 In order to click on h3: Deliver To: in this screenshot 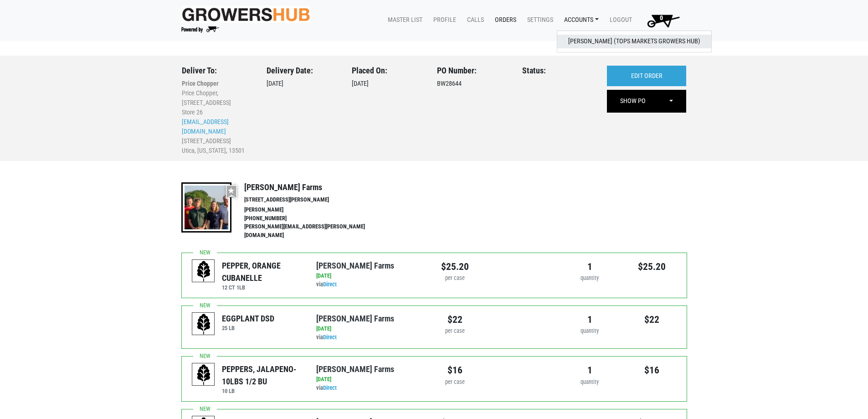, I will do `click(217, 70)`.